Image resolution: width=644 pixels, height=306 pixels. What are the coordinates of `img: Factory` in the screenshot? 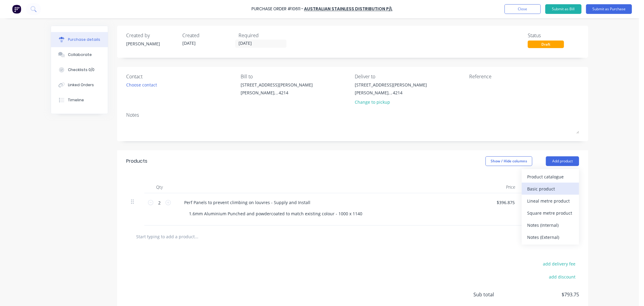 It's located at (17, 9).